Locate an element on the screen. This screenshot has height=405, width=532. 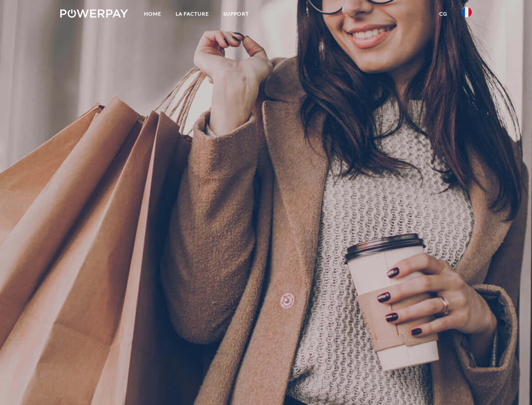
a: Home is located at coordinates (152, 14).